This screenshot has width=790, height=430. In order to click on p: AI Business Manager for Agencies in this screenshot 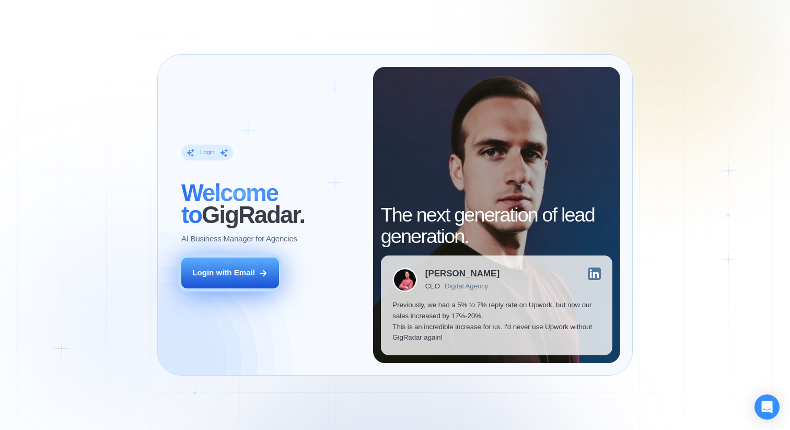, I will do `click(239, 239)`.